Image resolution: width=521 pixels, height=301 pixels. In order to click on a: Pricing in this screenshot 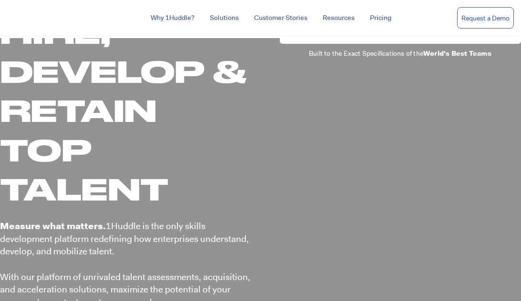, I will do `click(380, 18)`.